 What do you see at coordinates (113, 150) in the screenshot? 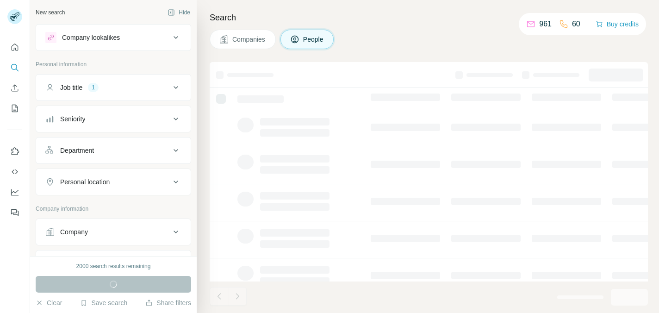
I see `button: Department` at bounding box center [113, 150].